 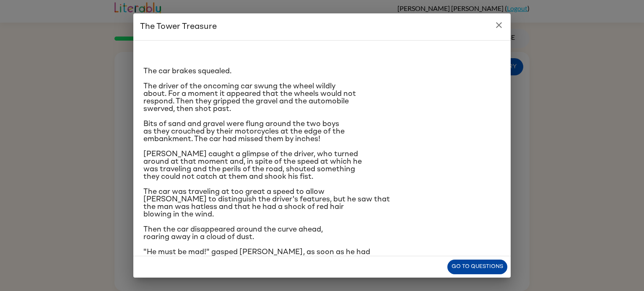 What do you see at coordinates (477, 266) in the screenshot?
I see `button: Go to questions` at bounding box center [477, 266].